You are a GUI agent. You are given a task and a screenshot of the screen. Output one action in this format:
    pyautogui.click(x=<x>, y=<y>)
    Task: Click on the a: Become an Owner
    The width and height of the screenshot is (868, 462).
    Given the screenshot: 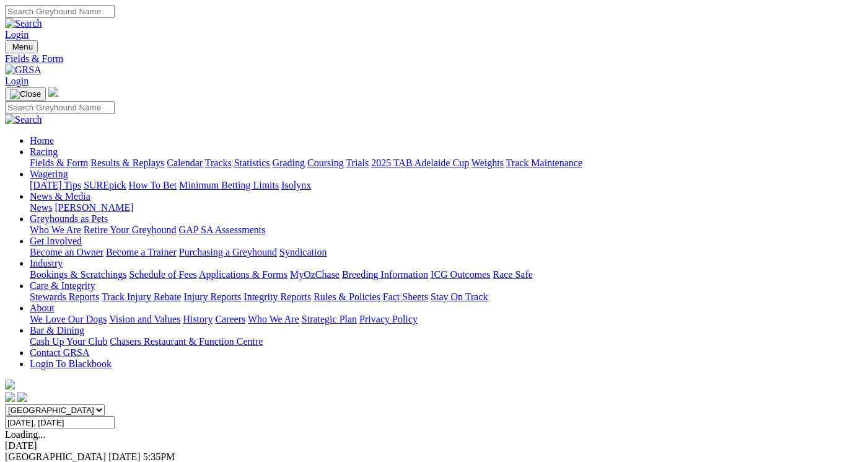 What is the action you would take?
    pyautogui.click(x=66, y=252)
    